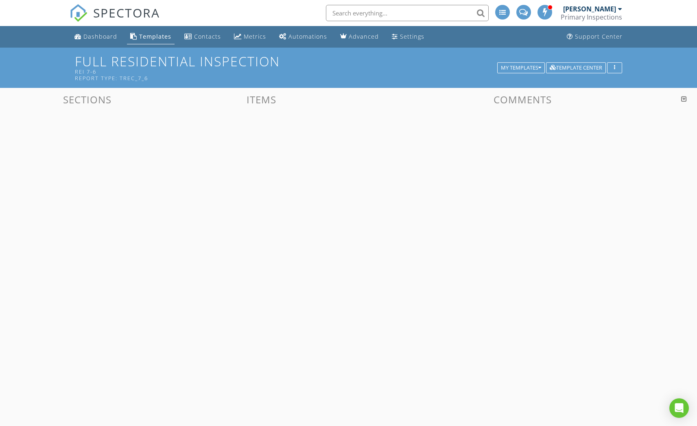 The width and height of the screenshot is (697, 426). Describe the element at coordinates (208, 36) in the screenshot. I see `div: Contacts` at that location.